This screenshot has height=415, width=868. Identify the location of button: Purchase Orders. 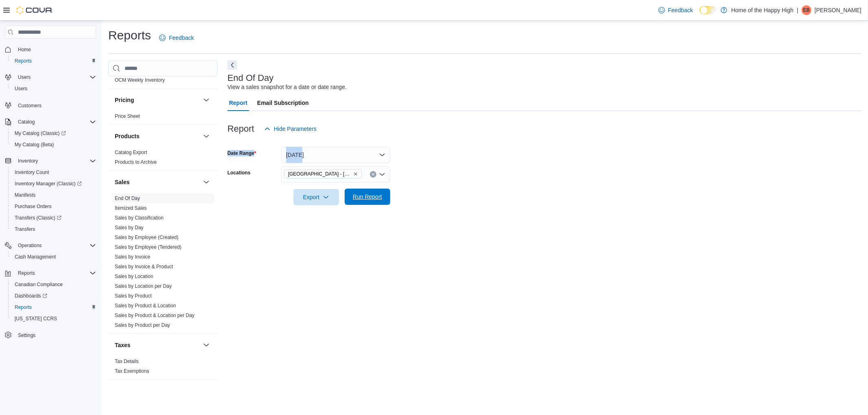
(54, 206).